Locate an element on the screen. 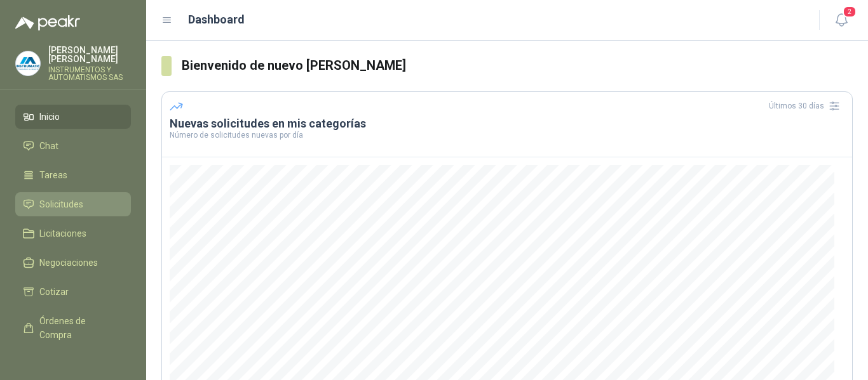 The width and height of the screenshot is (868, 380). span: 2 is located at coordinates (849, 11).